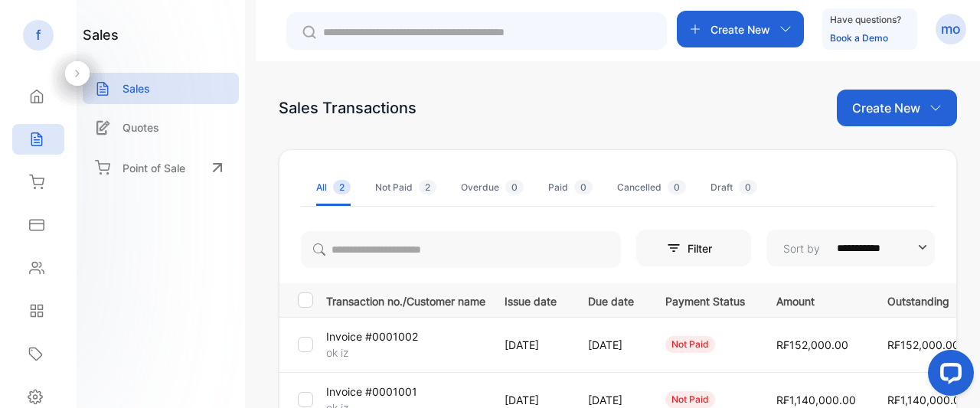  Describe the element at coordinates (136, 88) in the screenshot. I see `p: Sales` at that location.